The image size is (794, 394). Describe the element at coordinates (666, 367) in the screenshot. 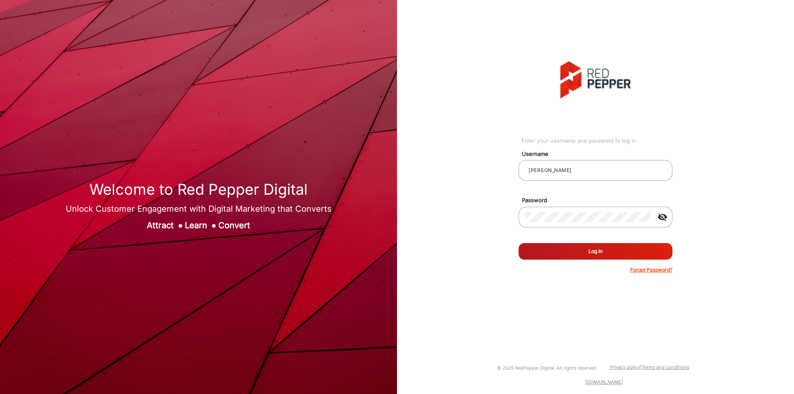

I see `a: Terms and conditions` at that location.